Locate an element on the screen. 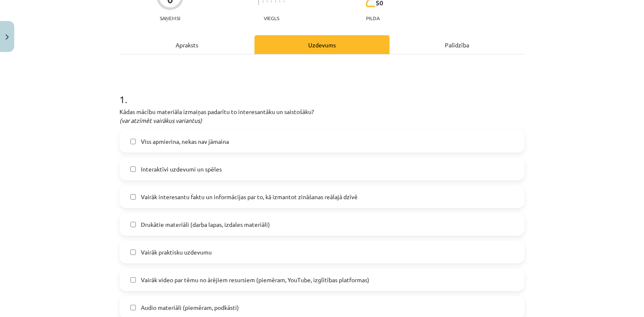  span: Drukātie materiāli (darba lapas, izdales materiāli) is located at coordinates (206, 225).